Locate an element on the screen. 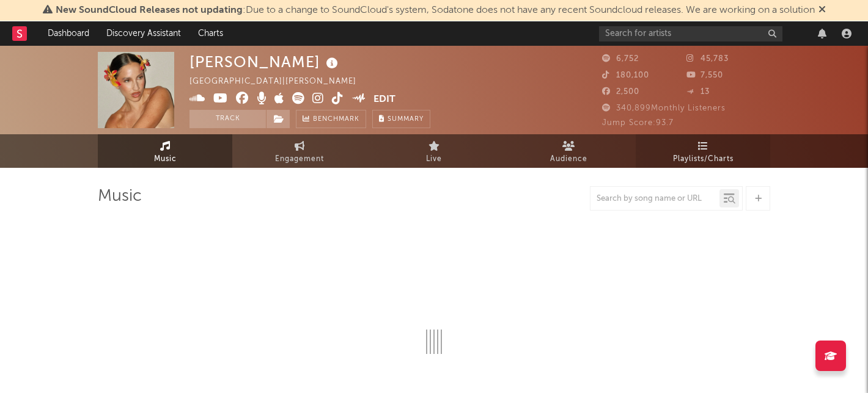 The height and width of the screenshot is (393, 868). span: Benchmark is located at coordinates (336, 119).